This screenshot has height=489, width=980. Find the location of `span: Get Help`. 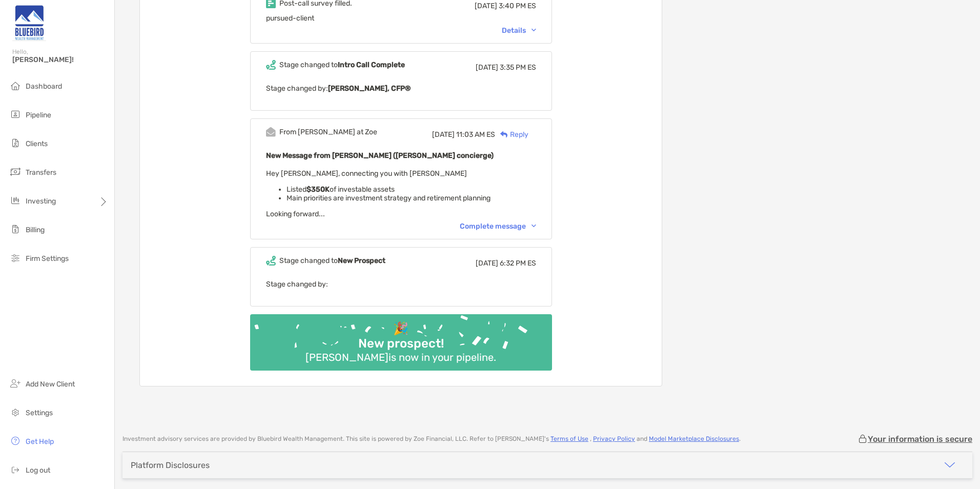

span: Get Help is located at coordinates (39, 441).